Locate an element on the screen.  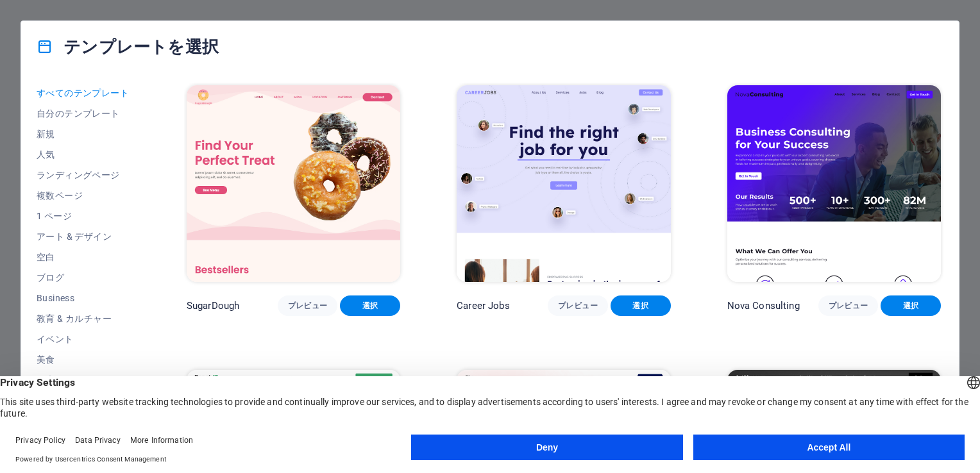
img: SugarDough is located at coordinates (293, 183).